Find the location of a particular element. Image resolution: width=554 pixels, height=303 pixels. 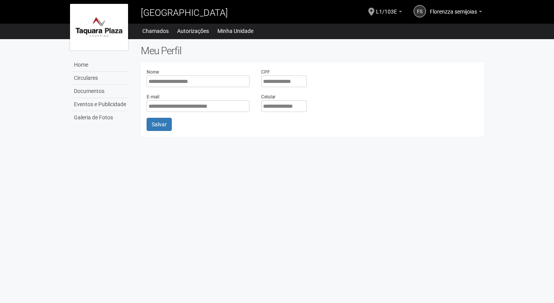

a: Minha Unidade is located at coordinates (235, 31).